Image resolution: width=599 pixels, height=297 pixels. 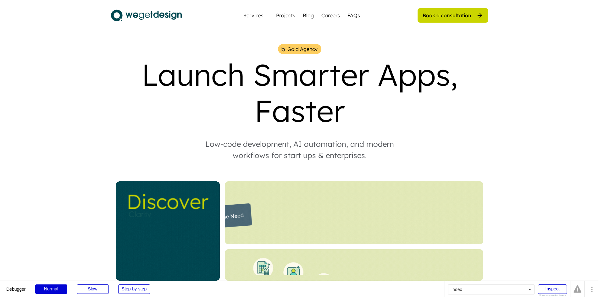 I want to click on div: Step-by-step, so click(x=134, y=289).